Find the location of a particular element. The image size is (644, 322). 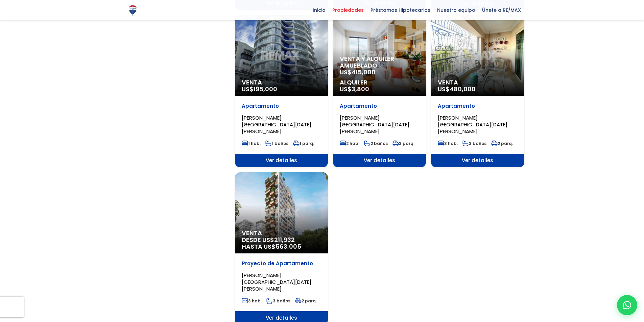

span: 1 baños is located at coordinates (277, 143).